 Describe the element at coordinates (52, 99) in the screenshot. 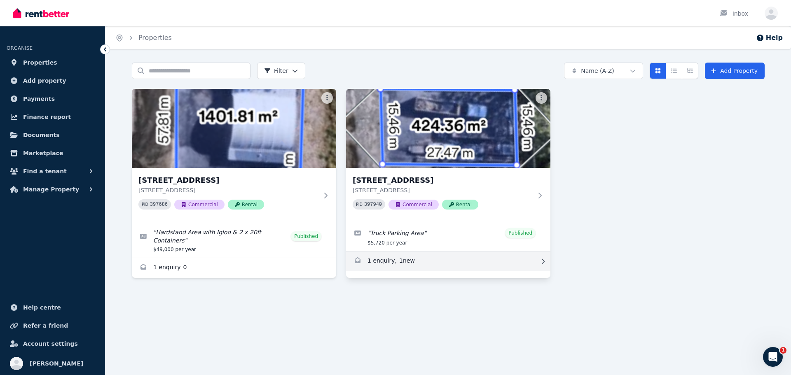

I see `a: Payments` at that location.